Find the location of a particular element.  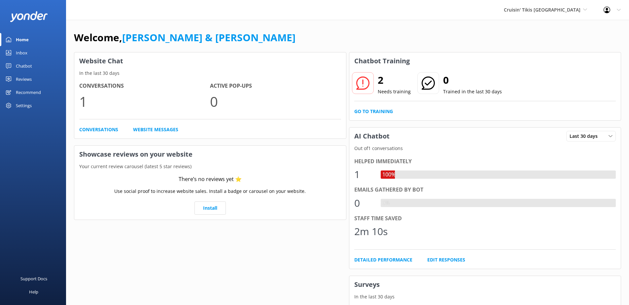

div: Home is located at coordinates (22, 40).